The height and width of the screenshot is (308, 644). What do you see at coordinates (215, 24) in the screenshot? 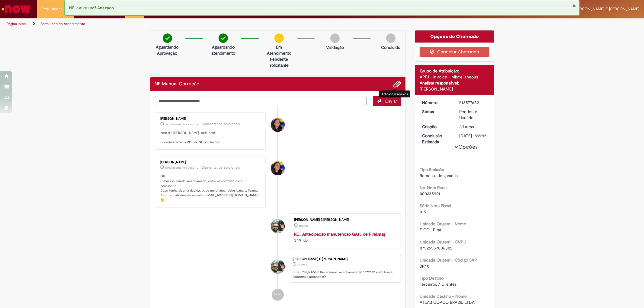
I see `ul: Trilhas de página` at bounding box center [215, 24].